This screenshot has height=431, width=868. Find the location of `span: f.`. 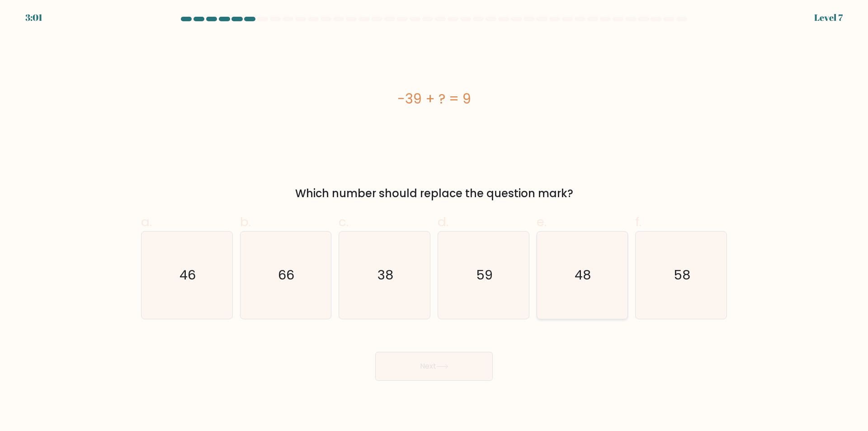

span: f. is located at coordinates (639, 221).